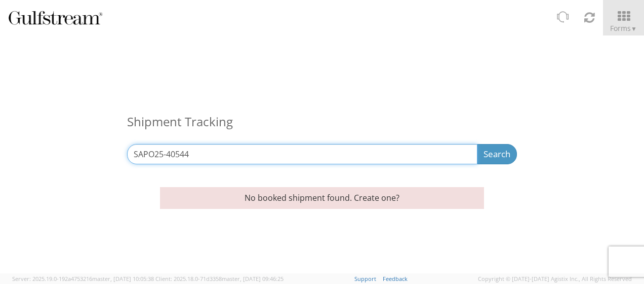 This screenshot has width=644, height=284. Describe the element at coordinates (497, 154) in the screenshot. I see `button: Search` at that location.